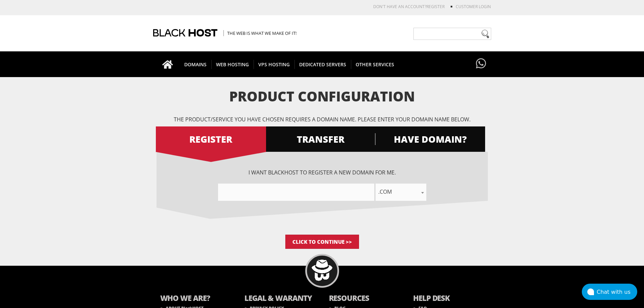 The height and width of the screenshot is (308, 644). I want to click on img: BlackHOST mascont, Blacky., so click(322, 270).